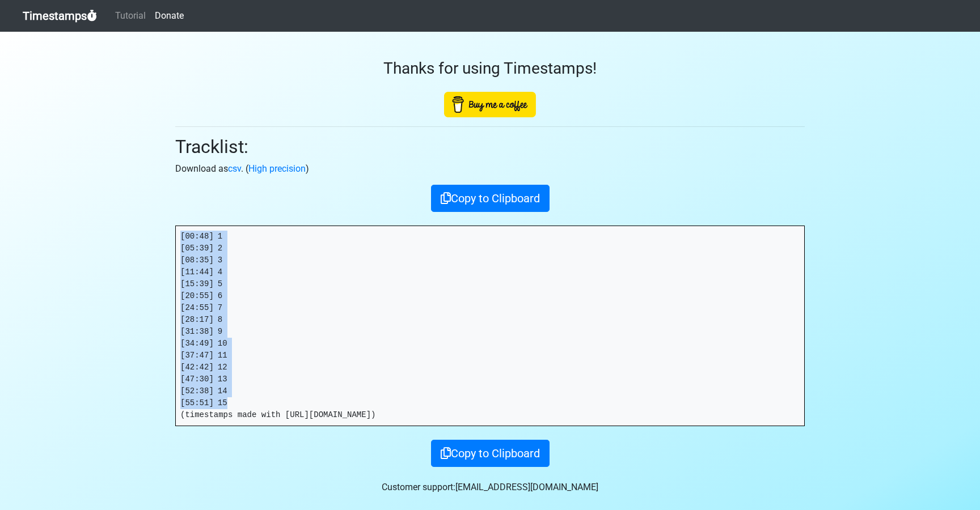 The image size is (980, 510). What do you see at coordinates (490, 147) in the screenshot?
I see `h2: Tracklist:` at bounding box center [490, 147].